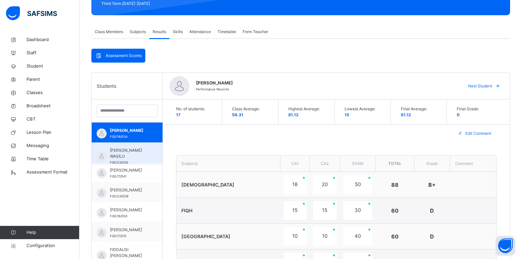 The height and width of the screenshot is (259, 522). Describe the element at coordinates (178, 115) in the screenshot. I see `span: 17` at that location.